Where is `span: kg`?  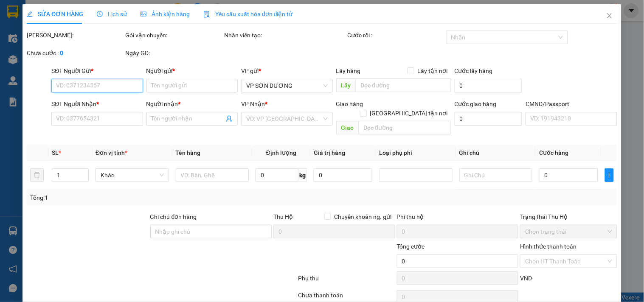
span: kg is located at coordinates (303, 175).